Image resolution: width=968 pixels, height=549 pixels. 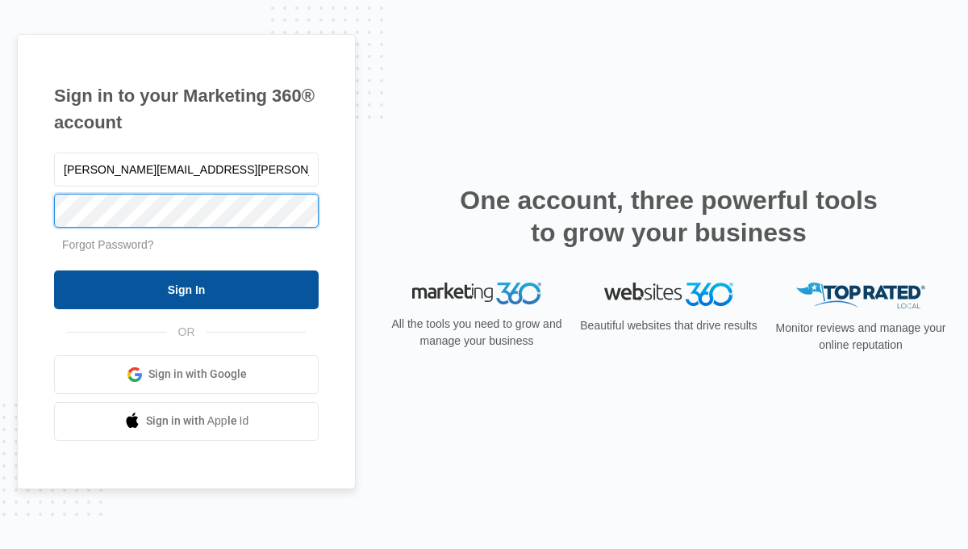 I want to click on p: All the tools you need to grow and manage your business, so click(x=477, y=332).